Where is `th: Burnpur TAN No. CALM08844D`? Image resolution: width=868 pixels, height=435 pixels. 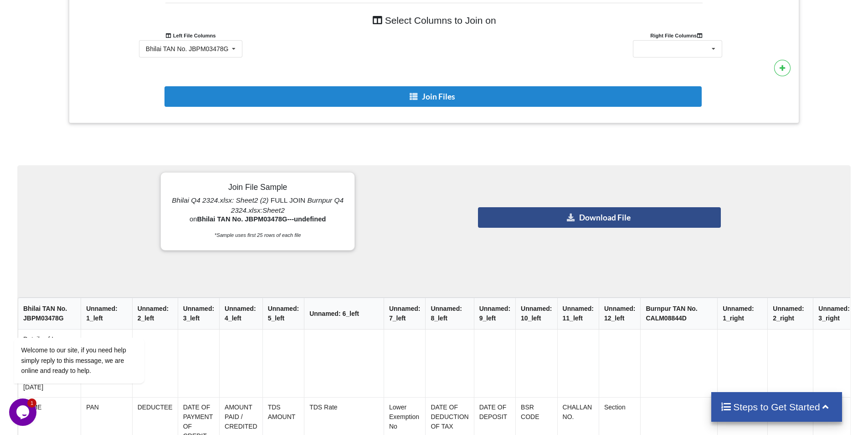
th: Burnpur TAN No. CALM08844D is located at coordinates (679, 313).